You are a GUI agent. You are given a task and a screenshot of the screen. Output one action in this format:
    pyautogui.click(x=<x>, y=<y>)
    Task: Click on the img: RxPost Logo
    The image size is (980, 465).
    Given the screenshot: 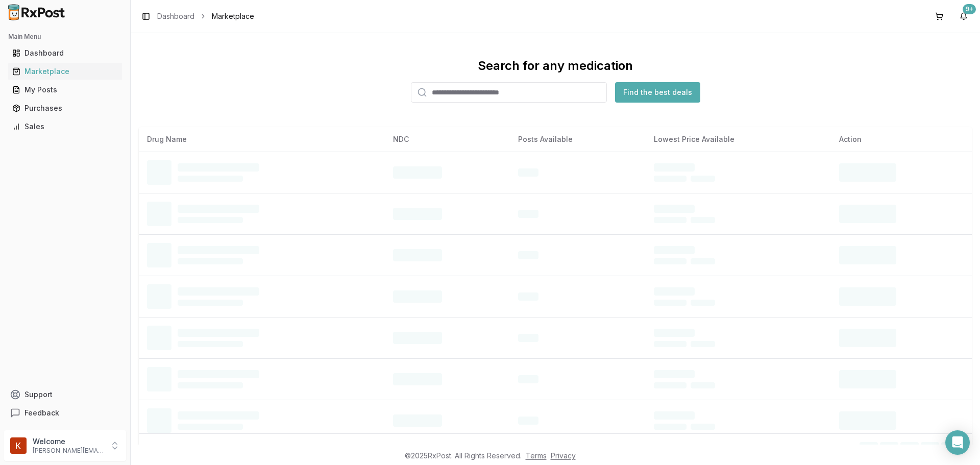 What is the action you would take?
    pyautogui.click(x=37, y=12)
    